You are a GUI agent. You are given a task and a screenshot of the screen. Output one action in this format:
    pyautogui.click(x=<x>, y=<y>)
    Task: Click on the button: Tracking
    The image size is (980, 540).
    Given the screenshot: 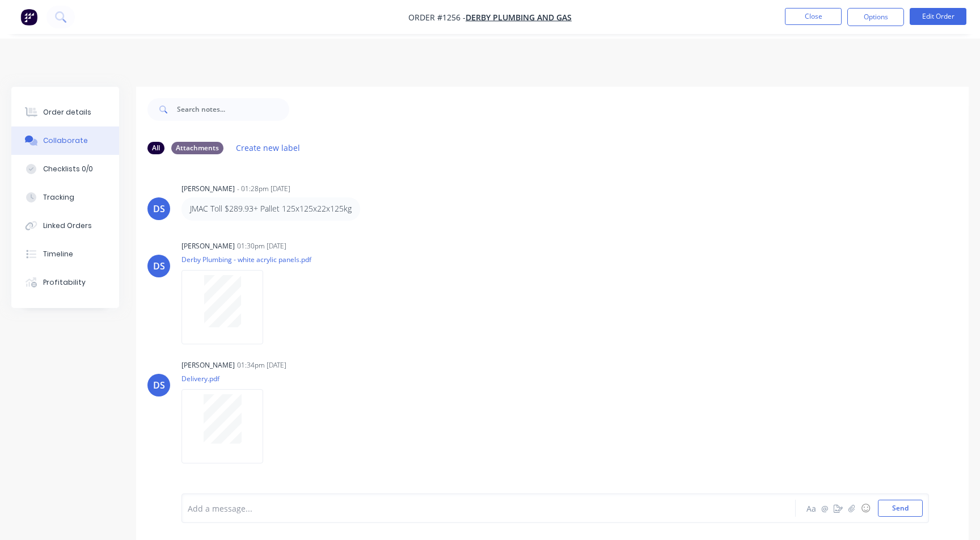 What is the action you would take?
    pyautogui.click(x=65, y=198)
    